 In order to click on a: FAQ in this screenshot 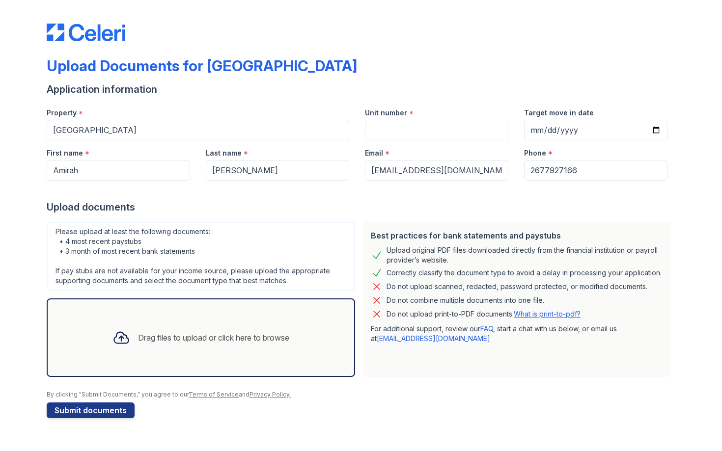, I will do `click(487, 329)`.